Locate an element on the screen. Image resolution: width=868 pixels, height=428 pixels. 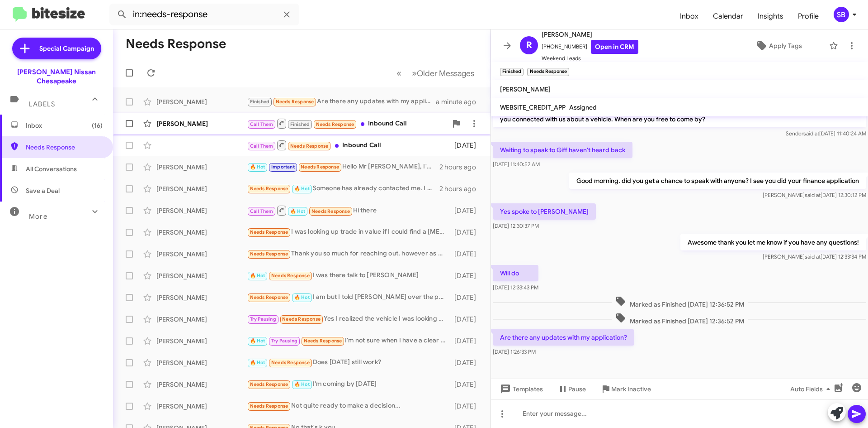
button: Auto Fields is located at coordinates (812, 389).